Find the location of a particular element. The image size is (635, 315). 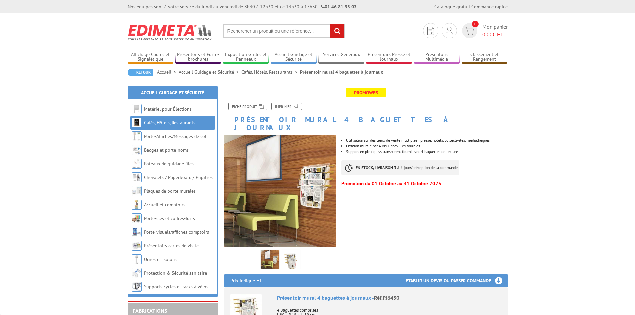

img: Badges et porte-noms is located at coordinates (137, 150).